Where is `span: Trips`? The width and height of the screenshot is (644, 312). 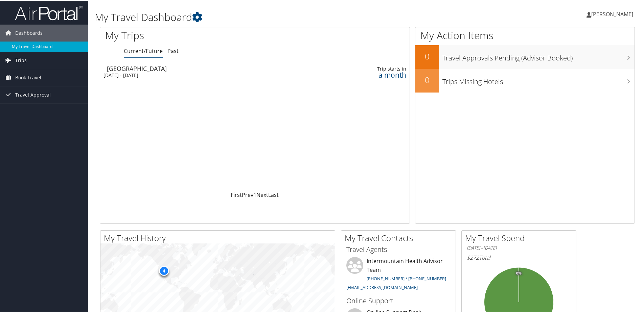 span: Trips is located at coordinates (21, 60).